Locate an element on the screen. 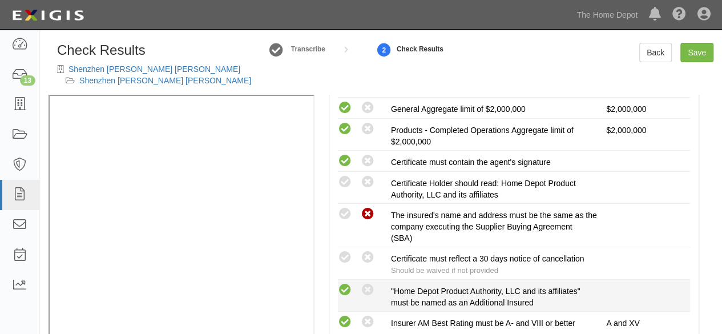 The height and width of the screenshot is (334, 722). a: The Home Depot is located at coordinates (607, 15).